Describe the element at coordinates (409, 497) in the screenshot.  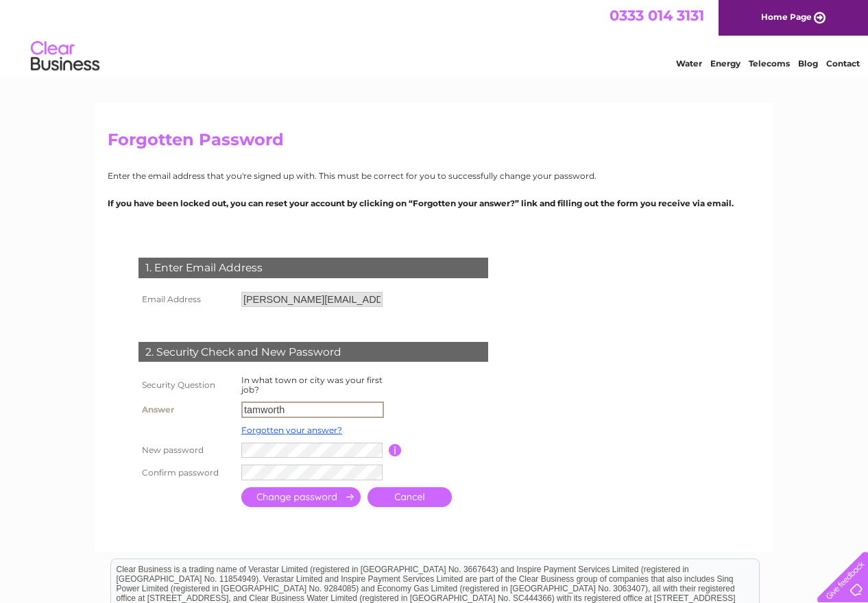
I see `a: Cancel` at that location.